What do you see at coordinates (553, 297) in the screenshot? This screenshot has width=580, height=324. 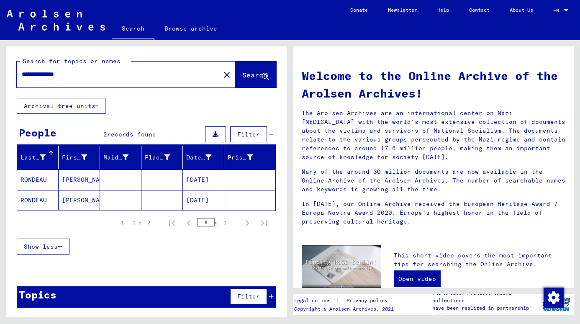 I see `img: Zustimmung ändern` at bounding box center [553, 297].